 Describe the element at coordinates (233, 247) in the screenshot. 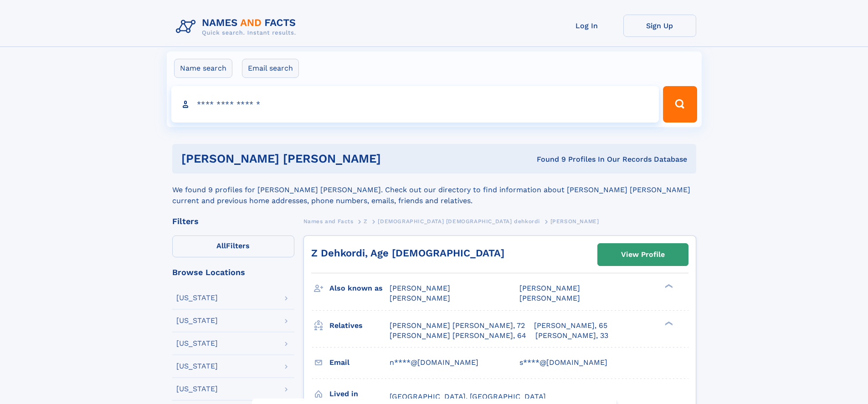

I see `label: Filters` at that location.